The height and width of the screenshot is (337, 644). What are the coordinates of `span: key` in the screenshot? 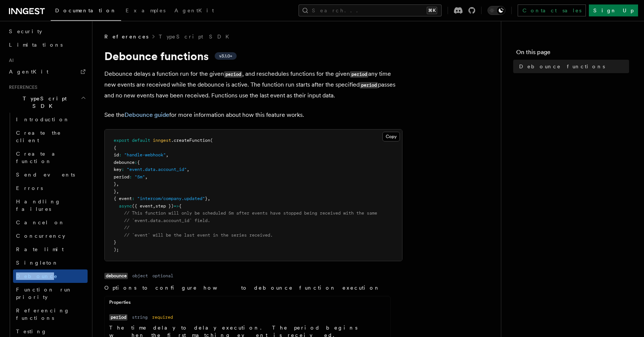 It's located at (118, 169).